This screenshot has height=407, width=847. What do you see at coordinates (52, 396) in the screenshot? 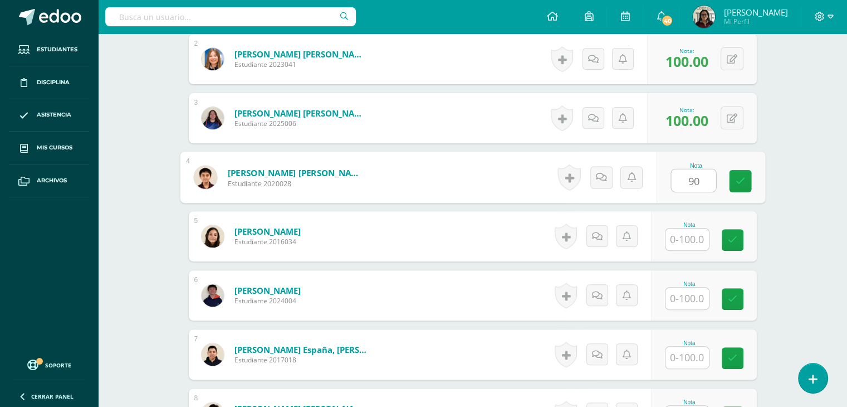
I see `span: Cerrar panel` at bounding box center [52, 396].